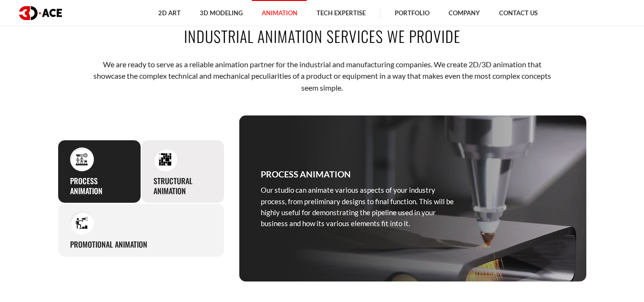  I want to click on img: logo dark, so click(41, 13).